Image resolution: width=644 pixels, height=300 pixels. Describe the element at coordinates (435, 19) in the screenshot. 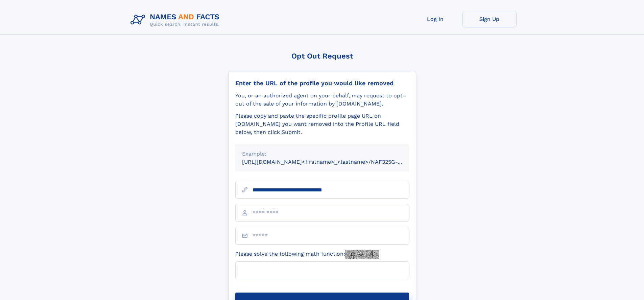

I see `a: Log In` at that location.